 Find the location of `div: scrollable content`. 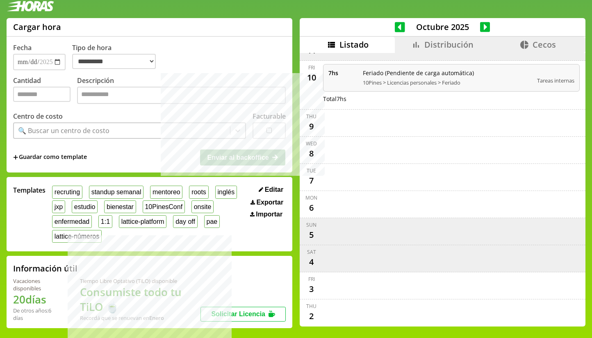

div: scrollable content is located at coordinates (443, 189).